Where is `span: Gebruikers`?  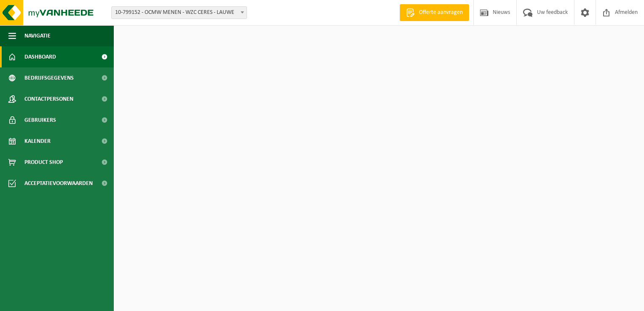 span: Gebruikers is located at coordinates (40, 120).